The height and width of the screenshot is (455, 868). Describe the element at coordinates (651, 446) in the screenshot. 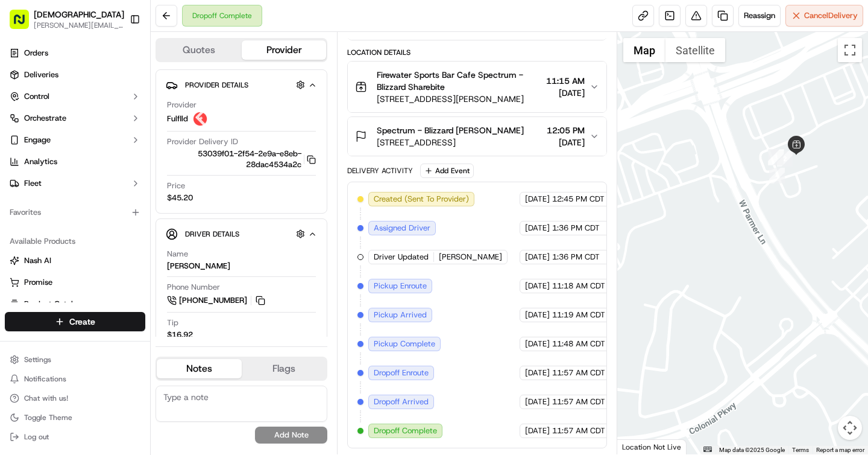

I see `div: Location Not Live` at that location.